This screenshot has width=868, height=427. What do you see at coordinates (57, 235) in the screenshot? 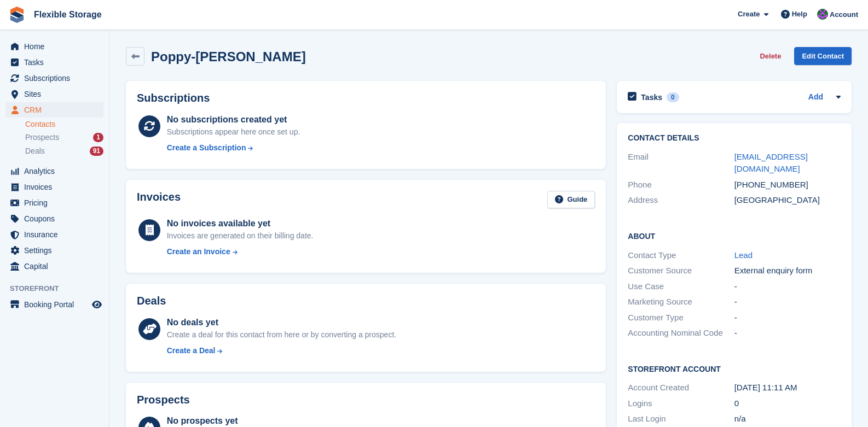
I see `span: Insurance` at bounding box center [57, 235].